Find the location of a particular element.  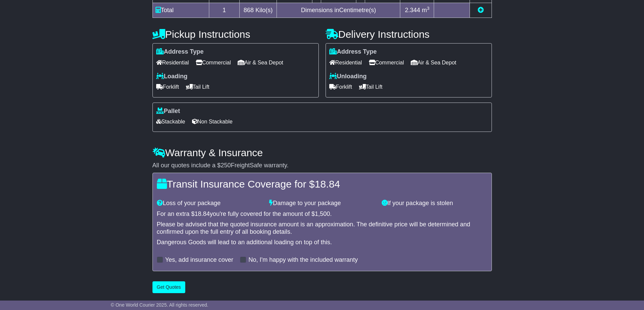

td: Total is located at coordinates (181, 11).